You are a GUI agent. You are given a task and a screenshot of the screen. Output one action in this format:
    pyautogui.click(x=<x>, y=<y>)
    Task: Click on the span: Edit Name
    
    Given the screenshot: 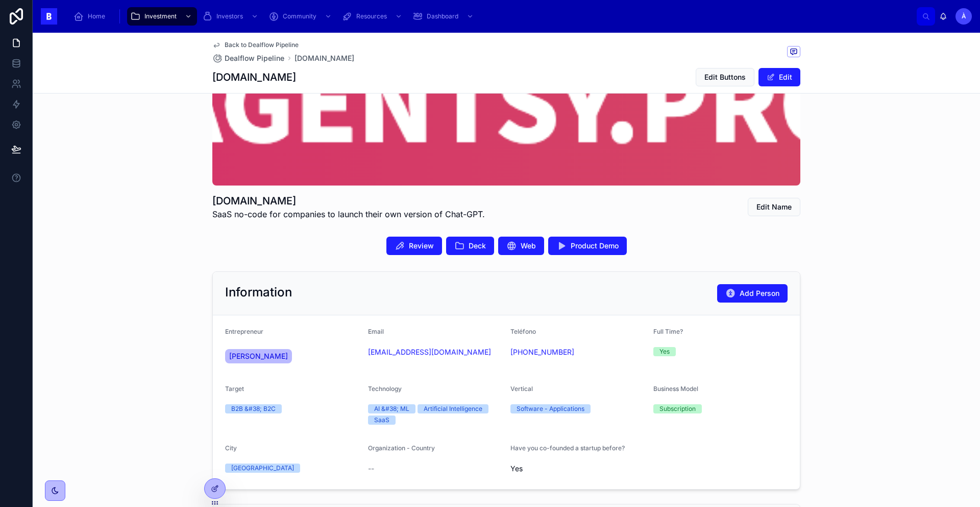 What is the action you would take?
    pyautogui.click(x=773, y=207)
    